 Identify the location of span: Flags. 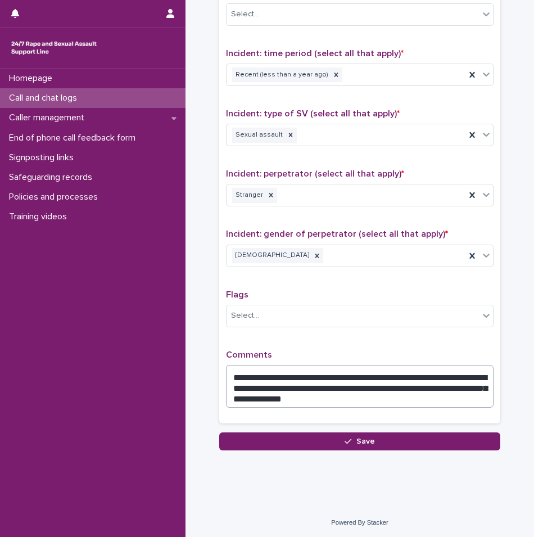
(237, 294).